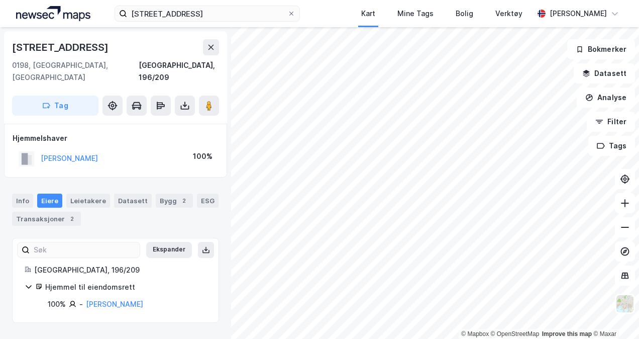 The image size is (639, 339). Describe the element at coordinates (611, 146) in the screenshot. I see `button: Tags` at that location.